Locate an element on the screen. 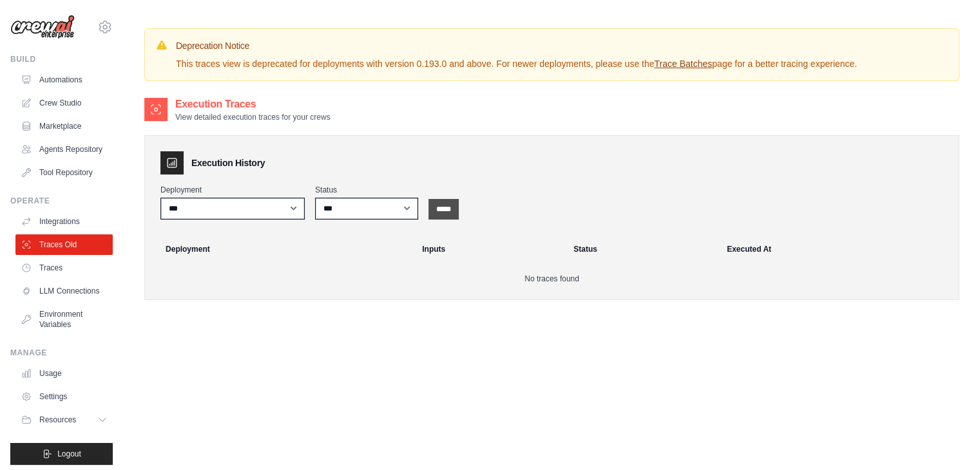 The height and width of the screenshot is (470, 980). div: Build is located at coordinates (61, 59).